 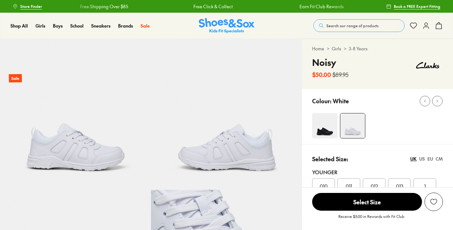 What do you see at coordinates (439, 159) in the screenshot?
I see `div: CM` at bounding box center [439, 159].